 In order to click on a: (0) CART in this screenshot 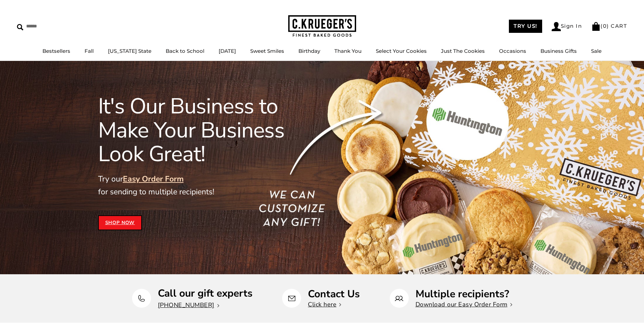, I will do `click(609, 26)`.